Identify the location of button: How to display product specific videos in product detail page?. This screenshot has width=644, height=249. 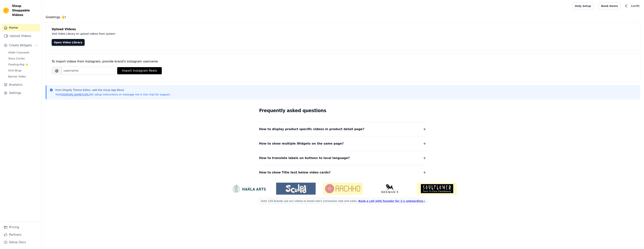
(343, 129).